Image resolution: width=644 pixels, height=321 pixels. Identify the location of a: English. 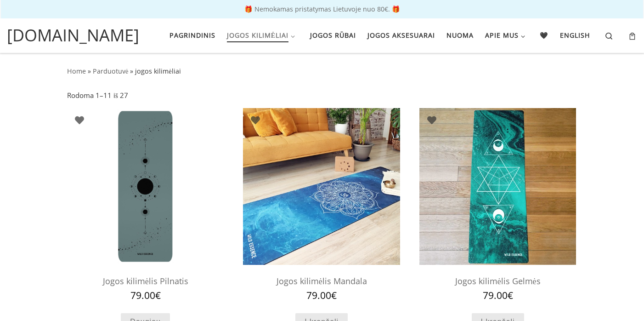
(575, 35).